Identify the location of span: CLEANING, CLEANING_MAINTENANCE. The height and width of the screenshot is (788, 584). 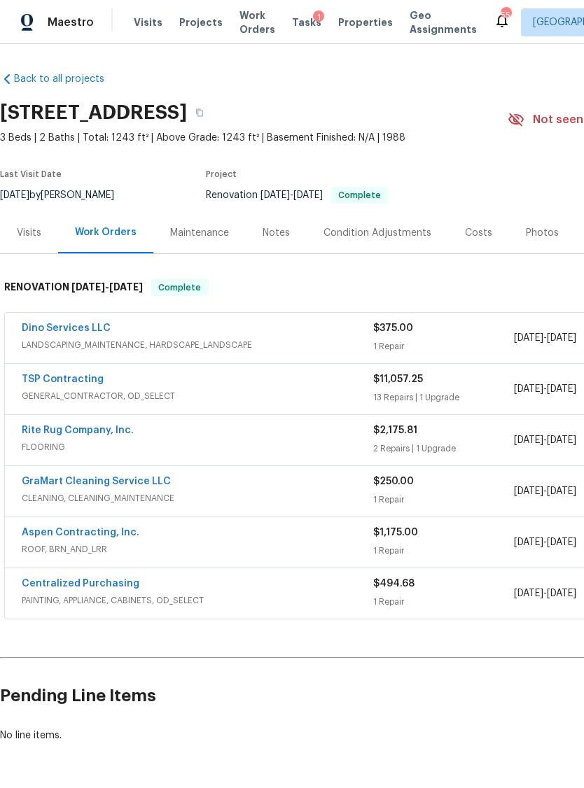
(197, 499).